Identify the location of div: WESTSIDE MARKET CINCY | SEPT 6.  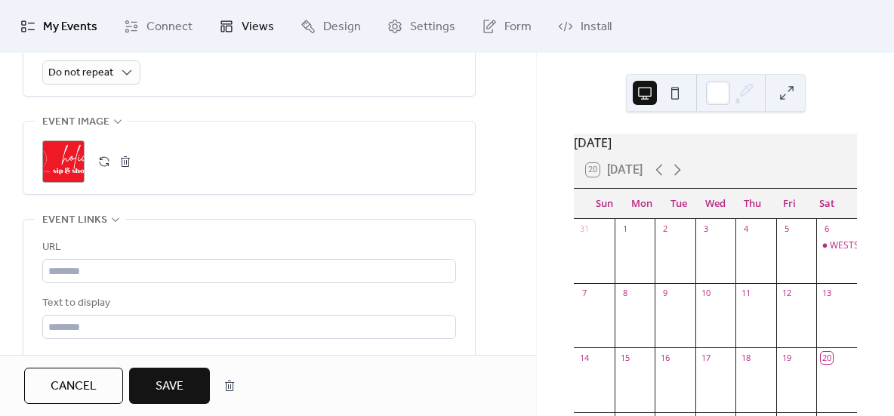
(837, 245).